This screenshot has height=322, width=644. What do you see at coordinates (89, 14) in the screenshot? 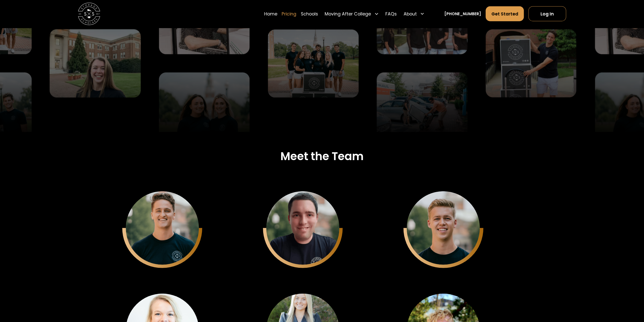
I see `img: Storage Scholars main logo` at bounding box center [89, 14].